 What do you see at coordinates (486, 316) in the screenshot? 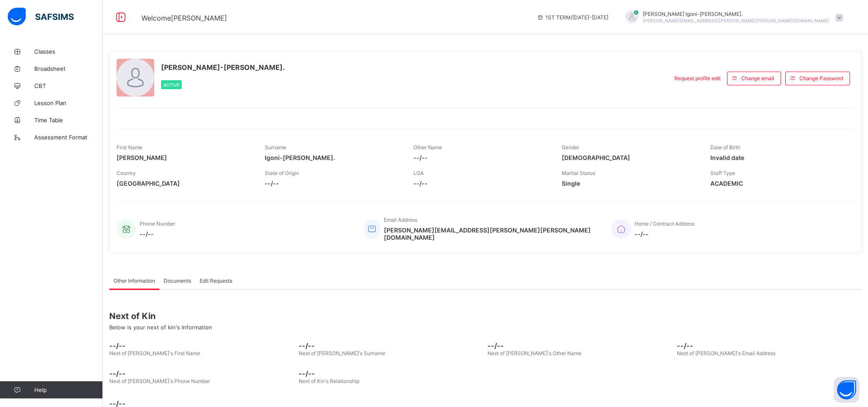
I see `span: Next of Kin` at bounding box center [486, 316].